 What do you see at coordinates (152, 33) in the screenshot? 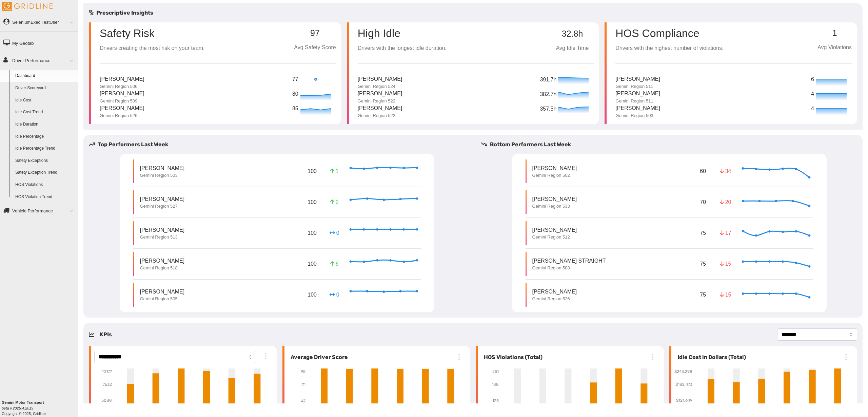
I see `p: Safety Risk` at bounding box center [152, 33].